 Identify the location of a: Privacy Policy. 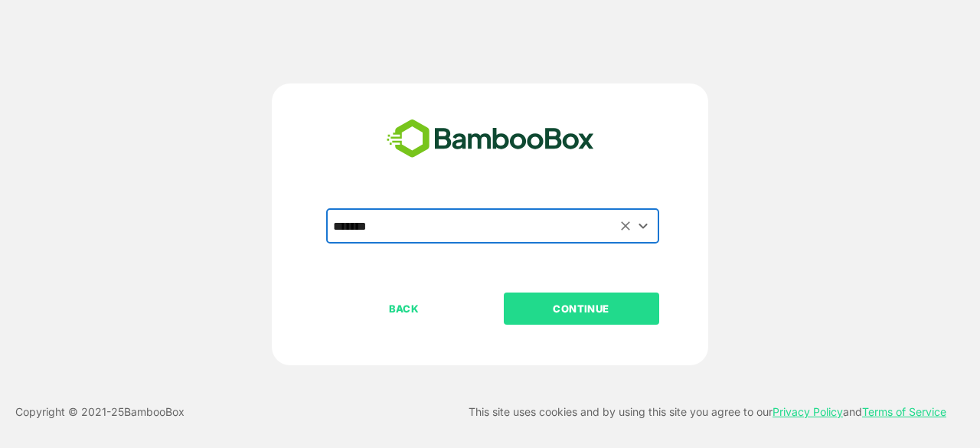
(808, 412).